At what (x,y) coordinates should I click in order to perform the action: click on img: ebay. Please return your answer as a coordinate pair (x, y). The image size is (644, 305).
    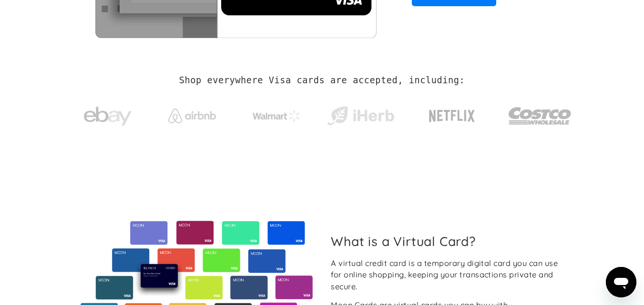
    Looking at the image, I should click on (108, 116).